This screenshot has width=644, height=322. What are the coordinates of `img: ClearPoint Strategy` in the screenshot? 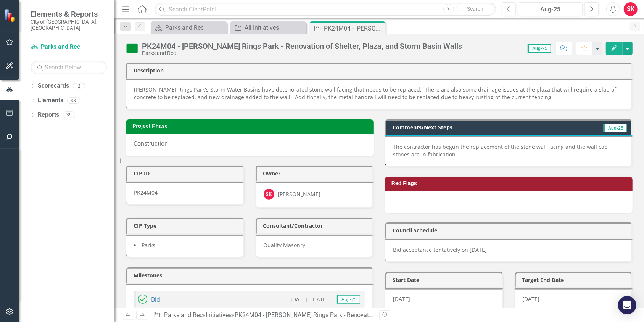 It's located at (10, 15).